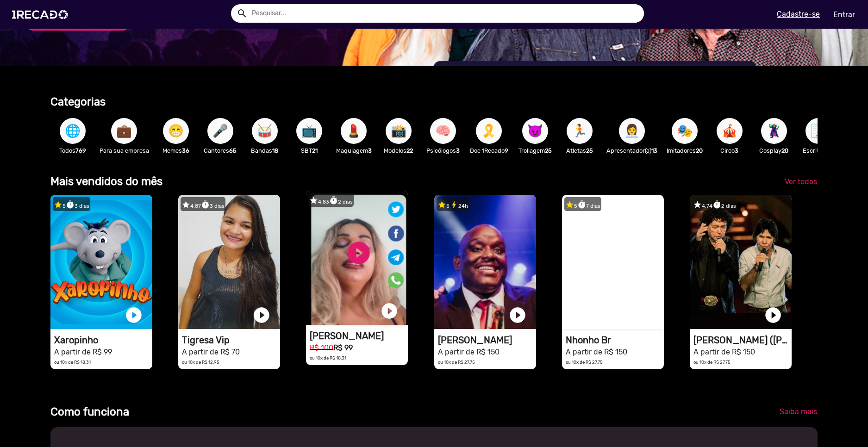 The height and width of the screenshot is (447, 868). What do you see at coordinates (241, 12) in the screenshot?
I see `button: Example home icon` at bounding box center [241, 12].